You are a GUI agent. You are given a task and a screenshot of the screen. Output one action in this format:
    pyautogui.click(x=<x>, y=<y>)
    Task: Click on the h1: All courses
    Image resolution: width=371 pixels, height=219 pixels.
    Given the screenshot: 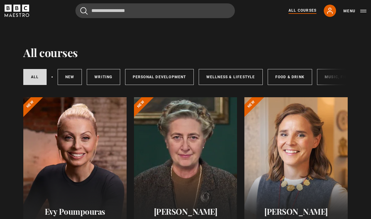 What is the action you would take?
    pyautogui.click(x=51, y=52)
    